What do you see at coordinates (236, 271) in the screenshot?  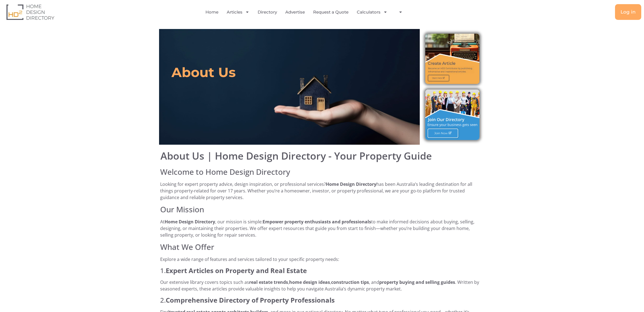 I see `strong: Expert Articles on Property and Real Estate` at bounding box center [236, 271].